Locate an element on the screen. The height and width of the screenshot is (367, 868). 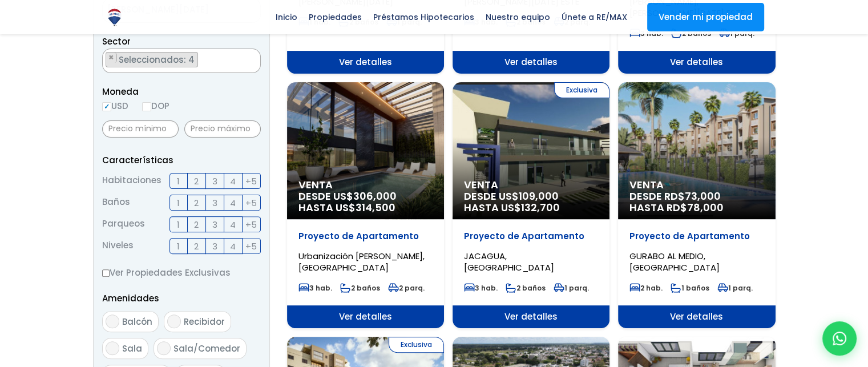
input: Ver Propiedades Exclusivas is located at coordinates (105, 273).